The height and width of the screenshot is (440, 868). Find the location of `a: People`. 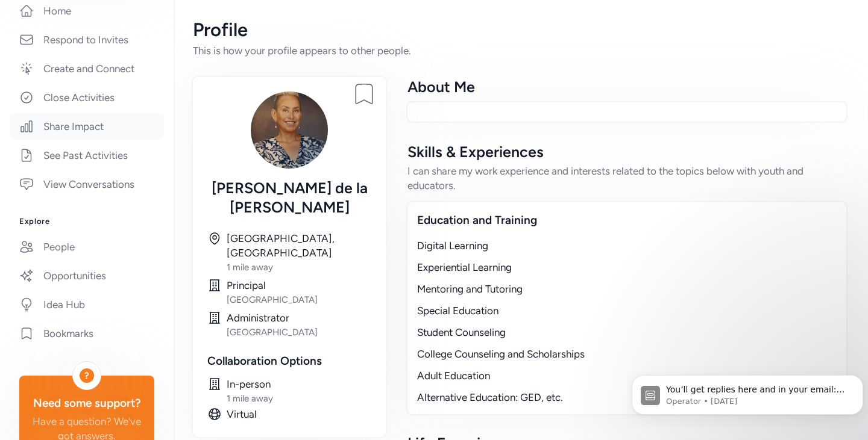

a: People is located at coordinates (87, 247).